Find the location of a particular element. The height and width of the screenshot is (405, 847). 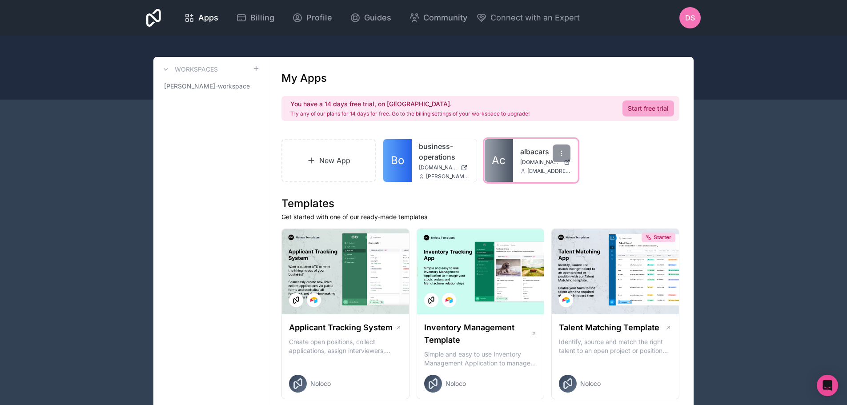

p: Create open positions, collect applications, assign interviewers, centralise candidate feedback a... is located at coordinates (346, 346).